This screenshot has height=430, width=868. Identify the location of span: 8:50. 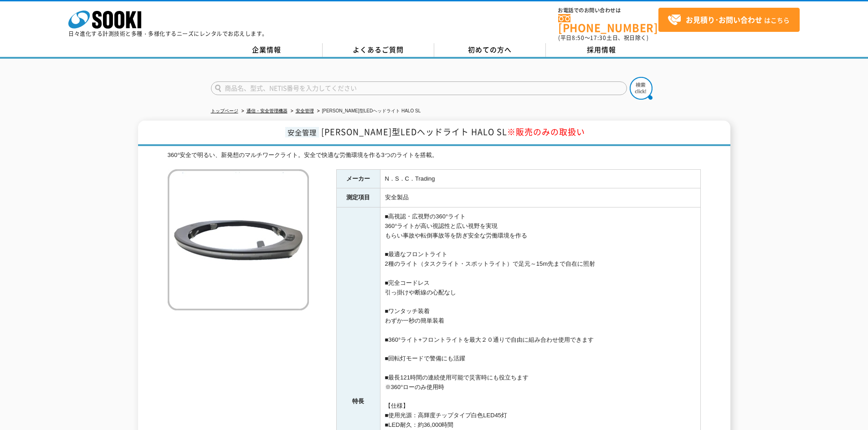
(578, 38).